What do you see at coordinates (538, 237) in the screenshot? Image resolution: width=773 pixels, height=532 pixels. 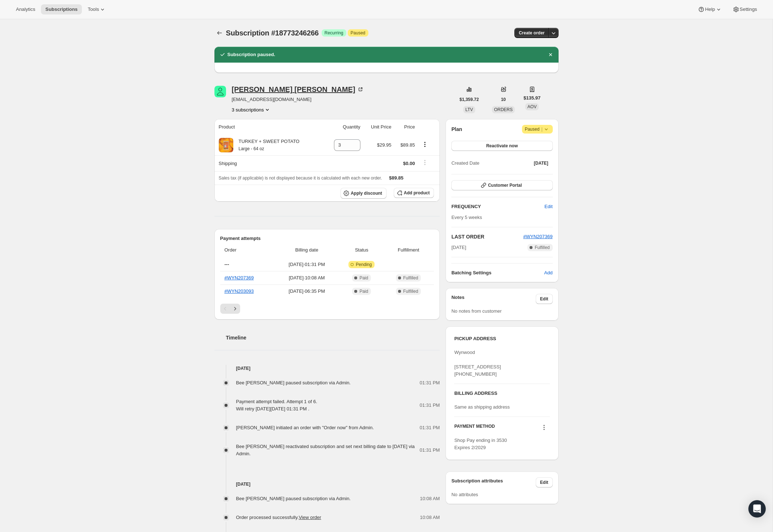 I see `button: #WYN207369` at bounding box center [538, 237].